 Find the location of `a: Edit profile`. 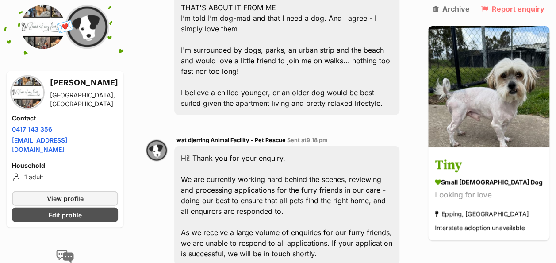

a: Edit profile is located at coordinates (65, 214).